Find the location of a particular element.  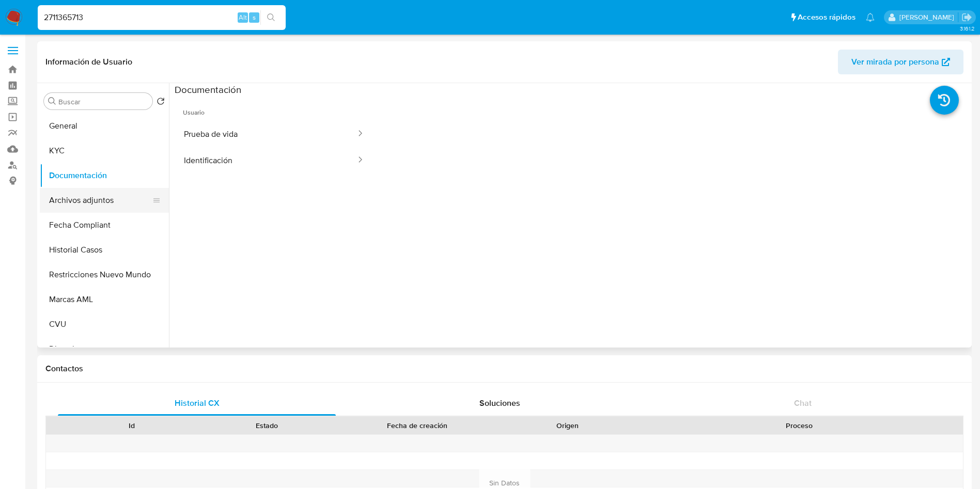

div: Fecha de creación is located at coordinates (418, 426).